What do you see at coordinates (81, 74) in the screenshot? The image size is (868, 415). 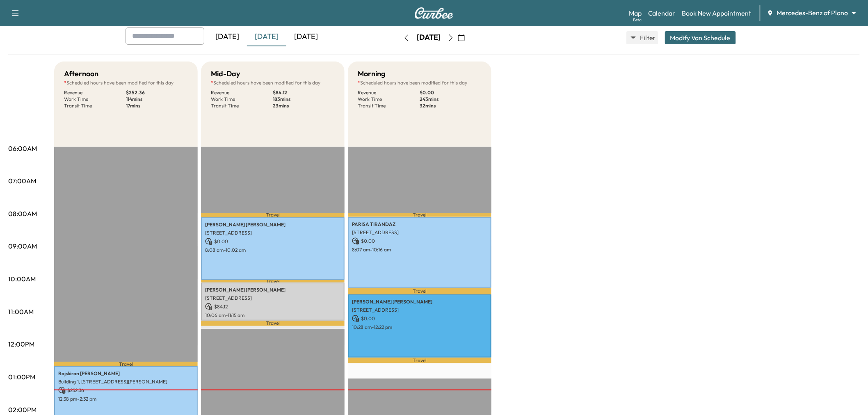 I see `h5: Afternoon` at bounding box center [81, 74].